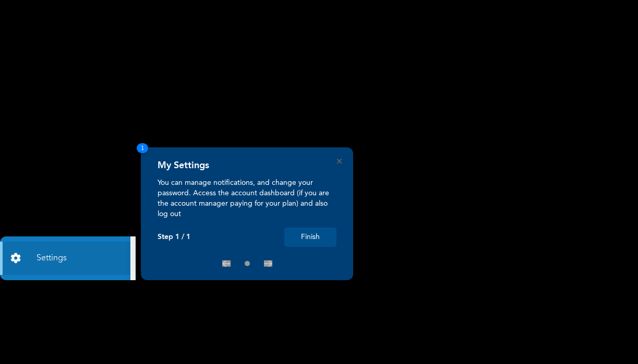 The image size is (638, 364). Describe the element at coordinates (339, 161) in the screenshot. I see `button: Close` at that location.